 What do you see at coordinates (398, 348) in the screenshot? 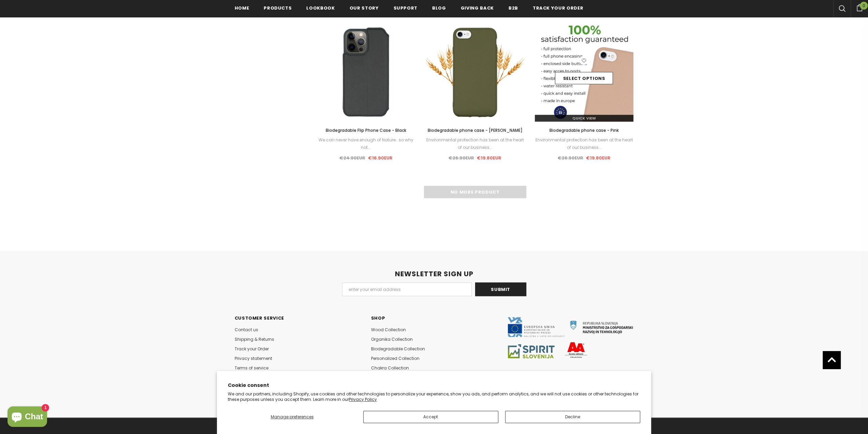
I see `span: Biodegradable Collection` at bounding box center [398, 348].